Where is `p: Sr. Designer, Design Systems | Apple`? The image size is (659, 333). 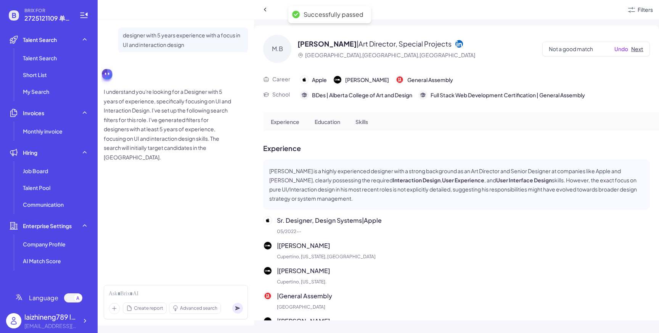
p: Sr. Designer, Design Systems | Apple is located at coordinates (463, 220).